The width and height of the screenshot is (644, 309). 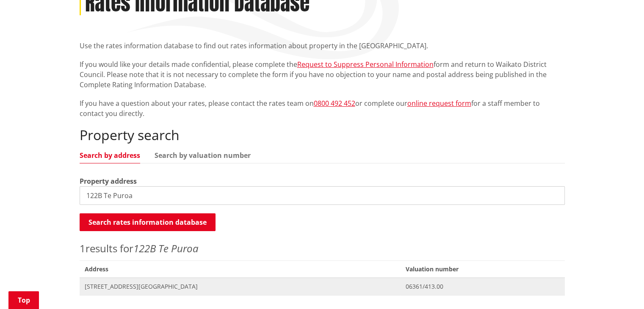 What do you see at coordinates (202, 155) in the screenshot?
I see `a: Search by valuation number` at bounding box center [202, 155].